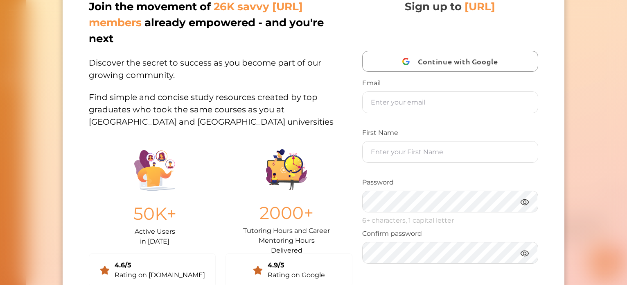 Image resolution: width=627 pixels, height=285 pixels. Describe the element at coordinates (296, 275) in the screenshot. I see `div: Rating on Google` at that location.